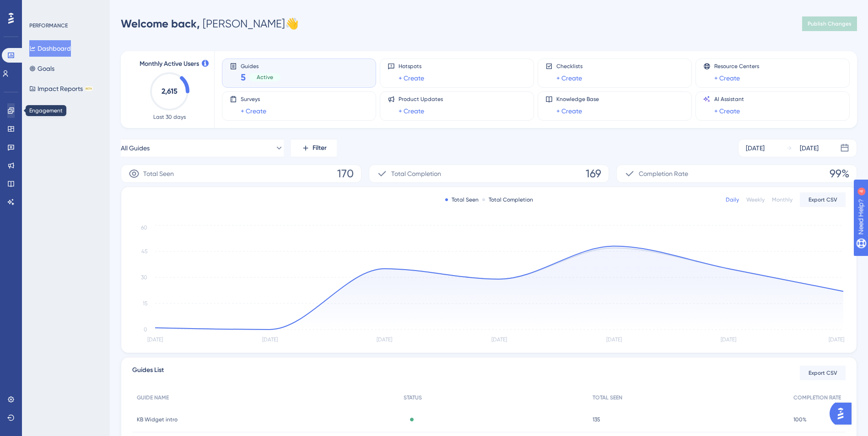  What do you see at coordinates (153, 398) in the screenshot?
I see `span: GUIDE NAME` at bounding box center [153, 398].